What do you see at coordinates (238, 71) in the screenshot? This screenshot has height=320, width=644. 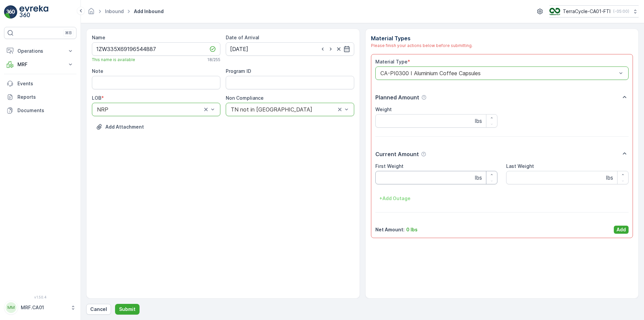 I see `label: Program ID` at bounding box center [238, 71].